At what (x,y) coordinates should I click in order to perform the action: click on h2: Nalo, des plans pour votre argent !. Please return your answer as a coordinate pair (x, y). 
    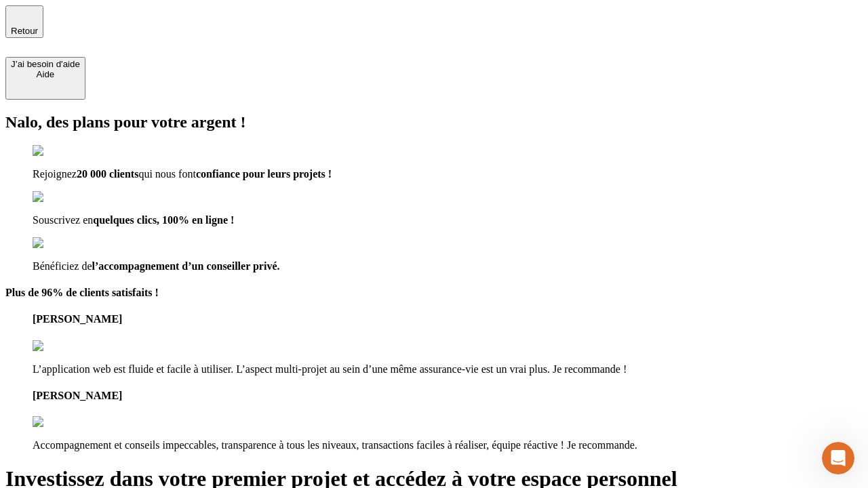
    Looking at the image, I should click on (434, 122).